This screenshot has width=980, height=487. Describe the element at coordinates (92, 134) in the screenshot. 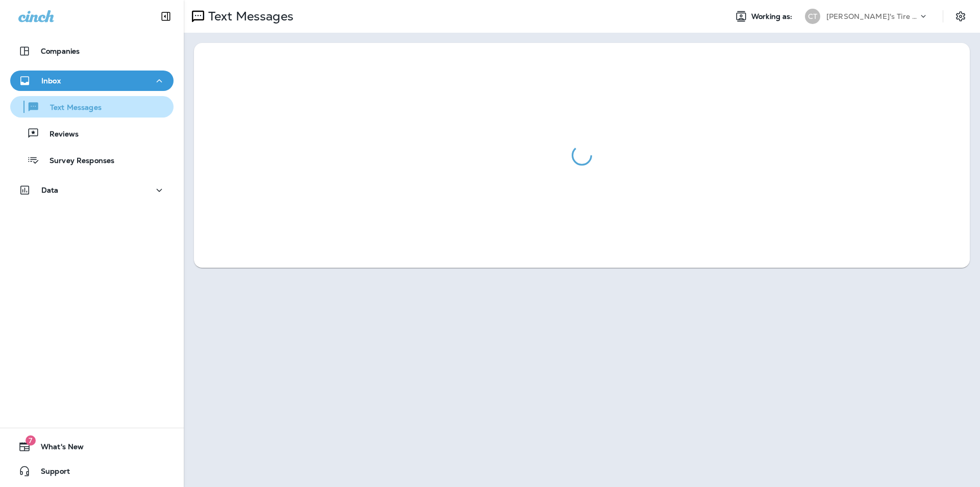

I see `button: Reviews` at that location.